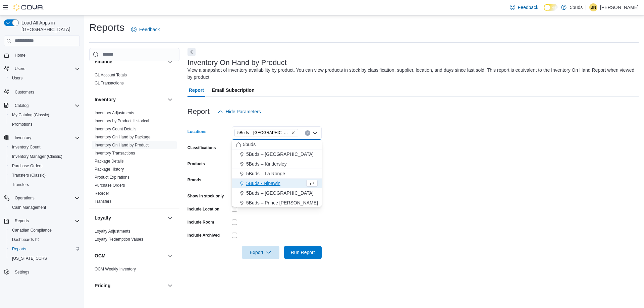  I want to click on span: Email Subscription, so click(233, 90).